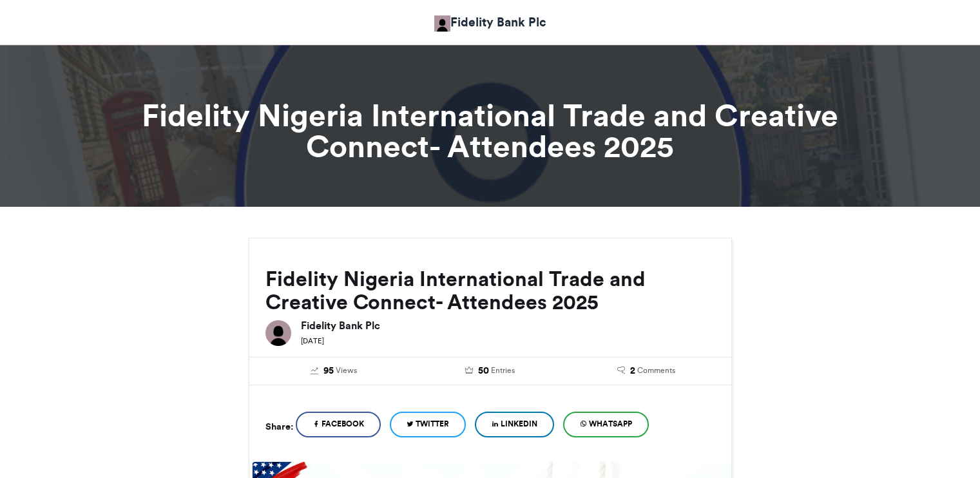 The image size is (980, 478). Describe the element at coordinates (633, 371) in the screenshot. I see `span: 2` at that location.